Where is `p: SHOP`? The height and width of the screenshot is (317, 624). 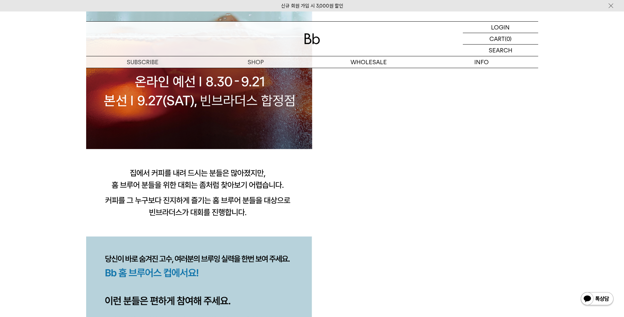 p: SHOP is located at coordinates (255, 62).